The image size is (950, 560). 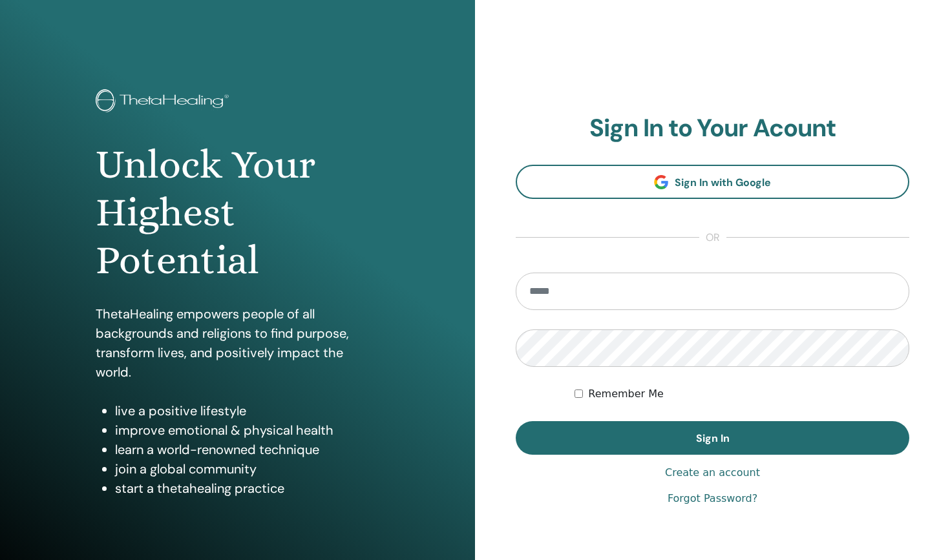 I want to click on li: live a positive lifestyle, so click(x=248, y=411).